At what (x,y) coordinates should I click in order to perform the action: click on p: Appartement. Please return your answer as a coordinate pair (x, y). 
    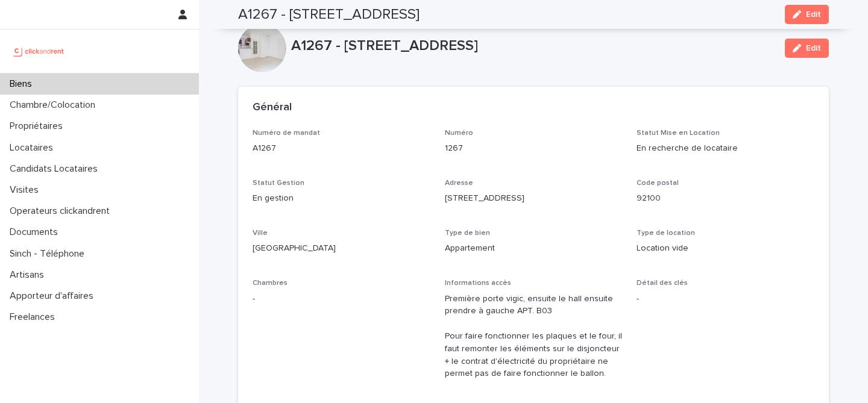
    Looking at the image, I should click on (534, 248).